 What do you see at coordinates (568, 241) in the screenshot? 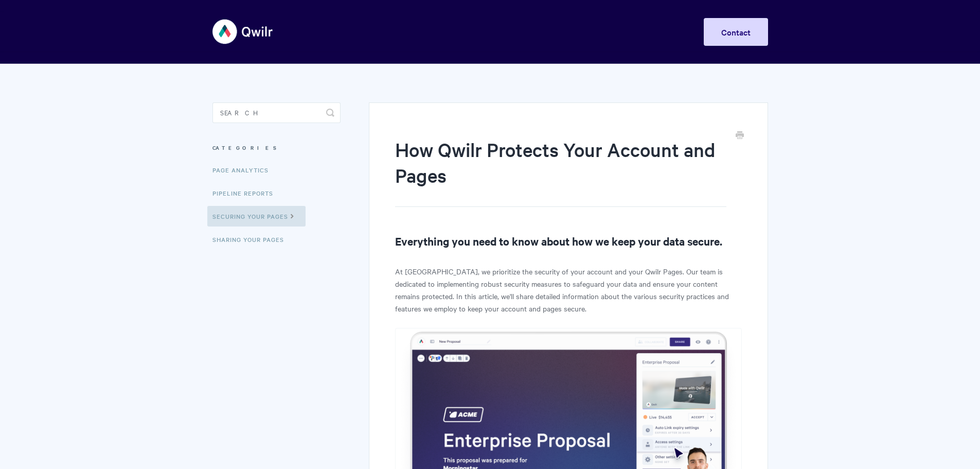
I see `h2: Everything you need to know about how we keep your data secure.` at bounding box center [568, 241].